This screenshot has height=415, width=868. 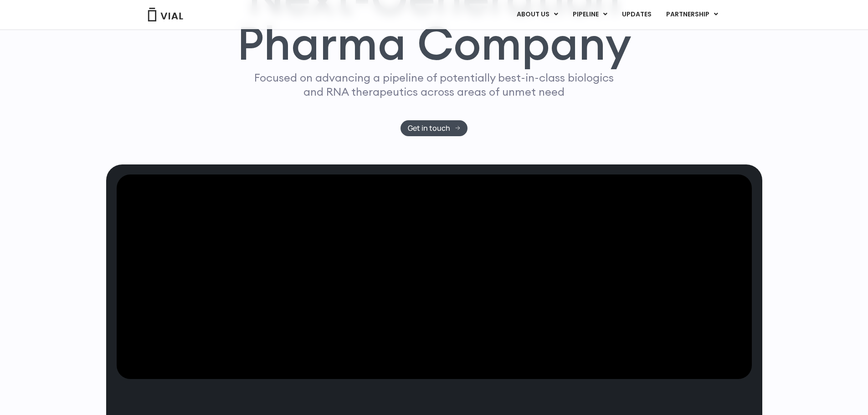 What do you see at coordinates (429, 128) in the screenshot?
I see `span: Get in touch` at bounding box center [429, 128].